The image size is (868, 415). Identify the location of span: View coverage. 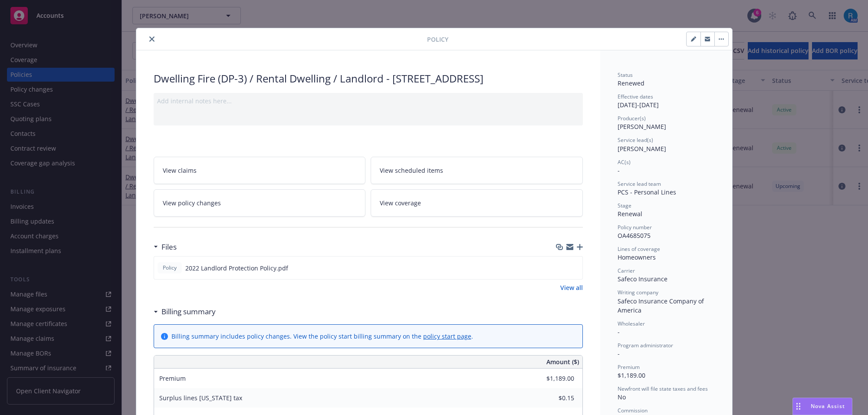
(400, 203).